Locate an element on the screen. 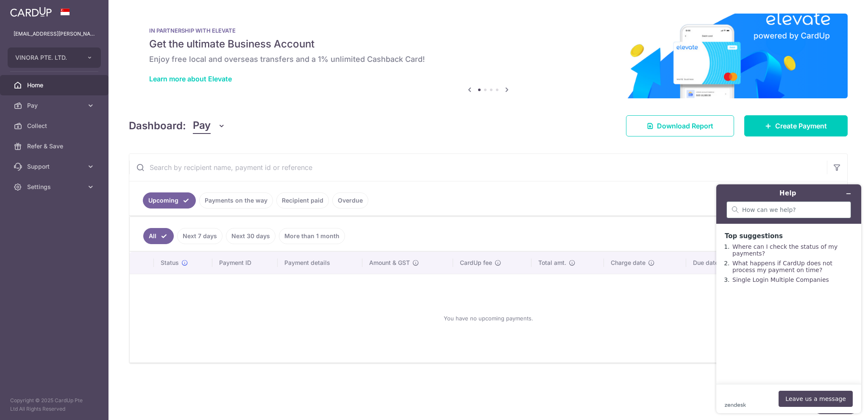  a: More than 1 month is located at coordinates (312, 236).